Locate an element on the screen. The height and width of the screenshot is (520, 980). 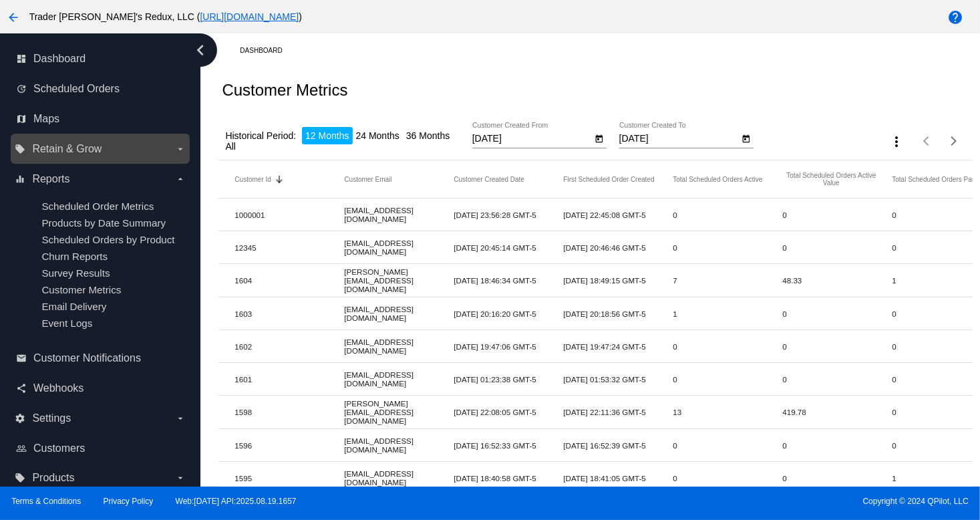
i: email is located at coordinates (22, 358).